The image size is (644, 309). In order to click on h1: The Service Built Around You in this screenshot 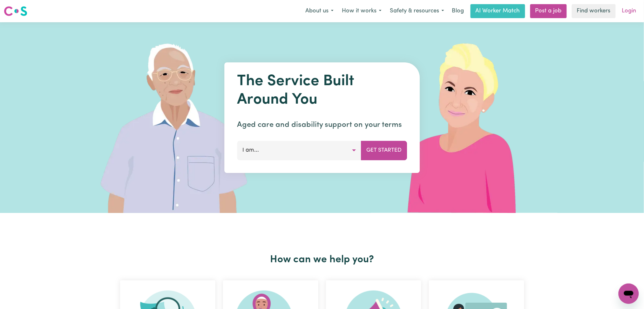, I will do `click(322, 91)`.